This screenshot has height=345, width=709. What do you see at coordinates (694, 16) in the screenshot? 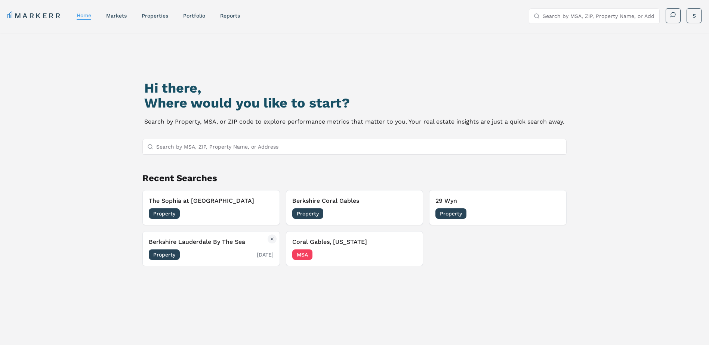
I see `button: S` at bounding box center [694, 16].